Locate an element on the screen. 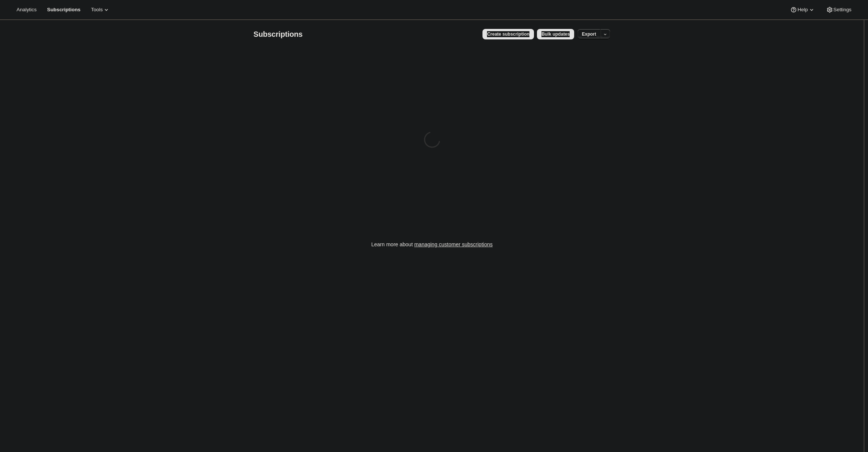  a: managing customer subscriptions is located at coordinates (453, 245).